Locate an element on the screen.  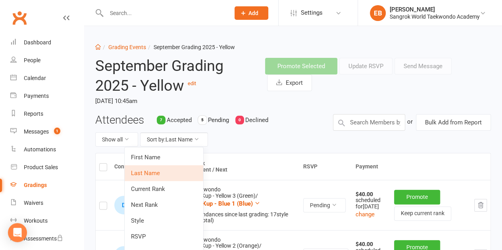
button: 6th Kup - Blue 1 (Blue) is located at coordinates (226, 204).